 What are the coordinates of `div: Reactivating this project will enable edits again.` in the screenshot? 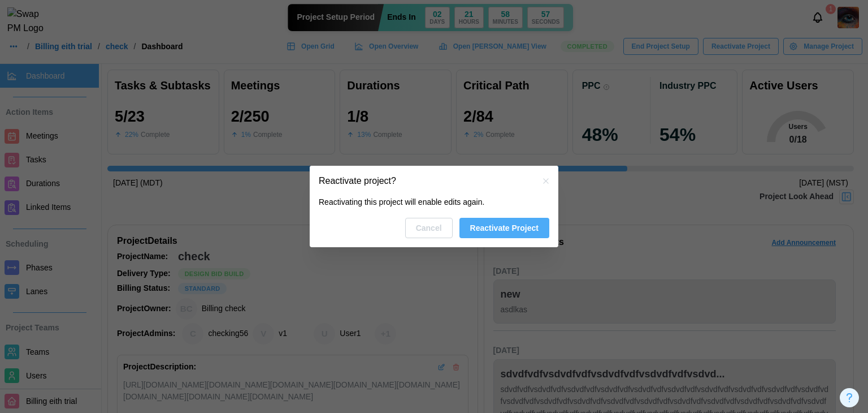 It's located at (434, 203).